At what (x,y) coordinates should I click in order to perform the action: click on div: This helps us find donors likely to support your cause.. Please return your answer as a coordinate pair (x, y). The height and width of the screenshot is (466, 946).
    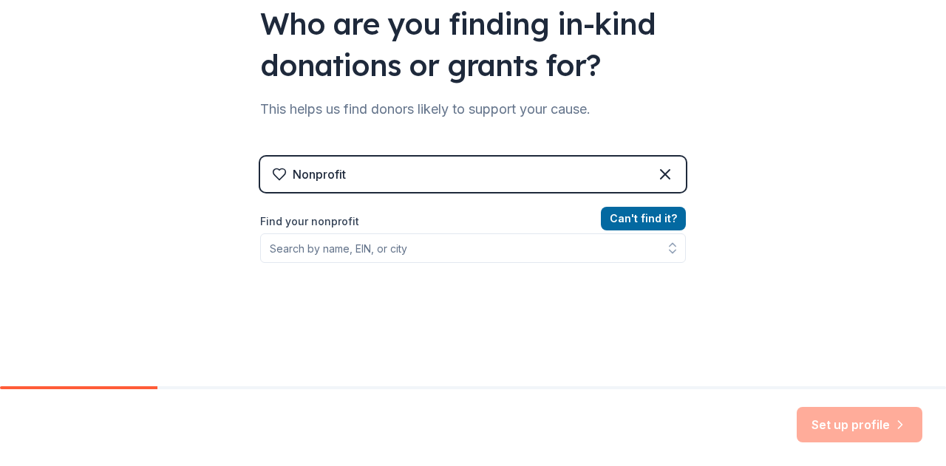
    Looking at the image, I should click on (473, 109).